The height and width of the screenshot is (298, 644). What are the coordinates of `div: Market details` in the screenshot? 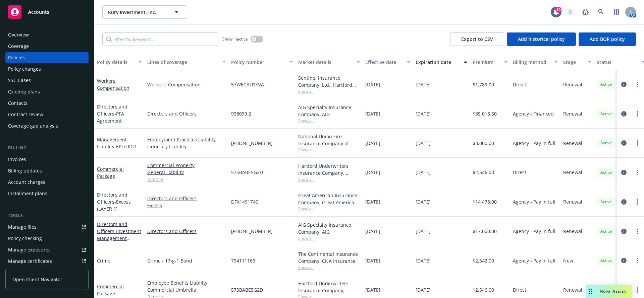 It's located at (325, 62).